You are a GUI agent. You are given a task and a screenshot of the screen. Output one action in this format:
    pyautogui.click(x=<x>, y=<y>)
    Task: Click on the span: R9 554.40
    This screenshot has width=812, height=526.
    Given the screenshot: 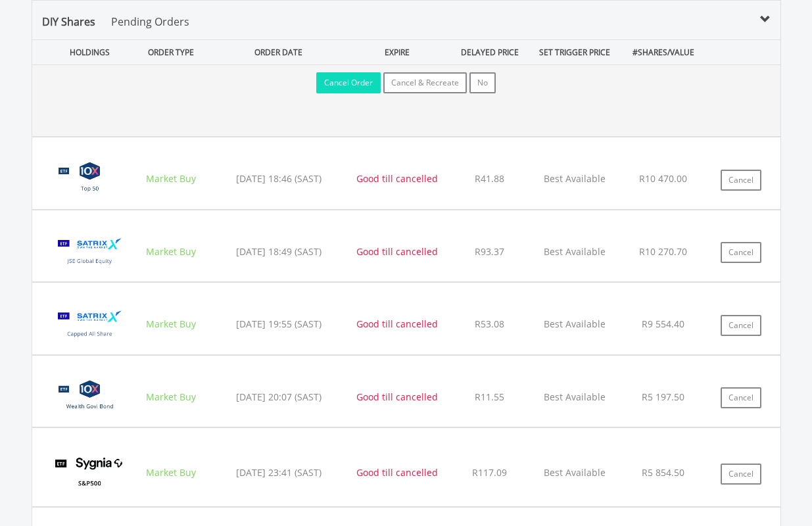 What is the action you would take?
    pyautogui.click(x=663, y=323)
    